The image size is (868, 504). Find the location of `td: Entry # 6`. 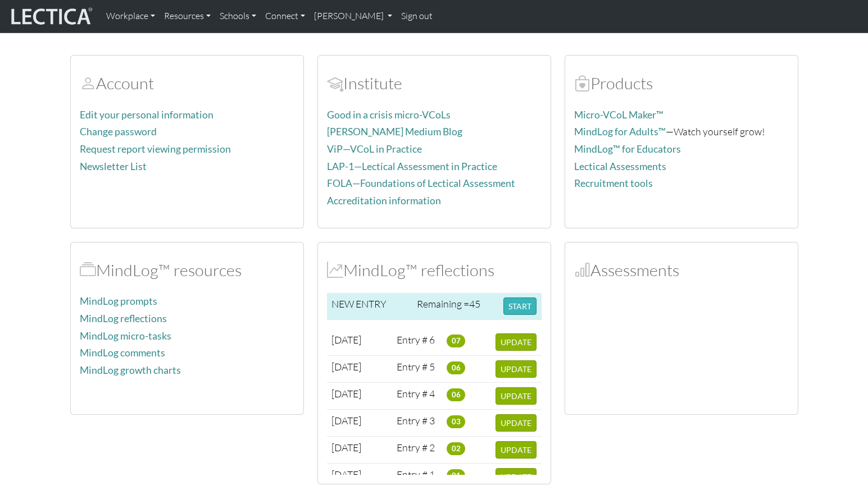

td: Entry # 6 is located at coordinates (417, 343).